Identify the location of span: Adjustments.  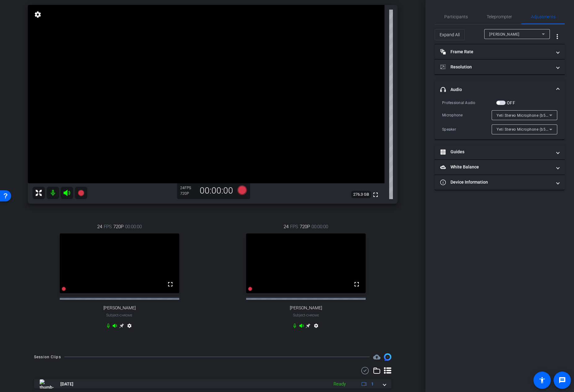
(543, 17).